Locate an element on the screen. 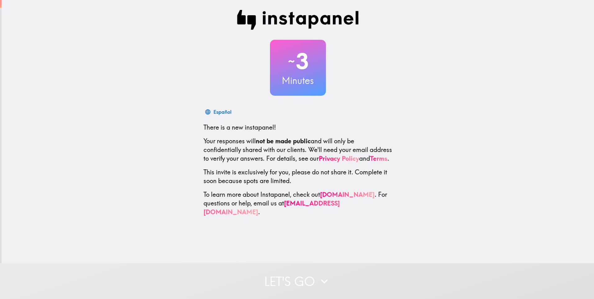  h2: 3 is located at coordinates (298, 61).